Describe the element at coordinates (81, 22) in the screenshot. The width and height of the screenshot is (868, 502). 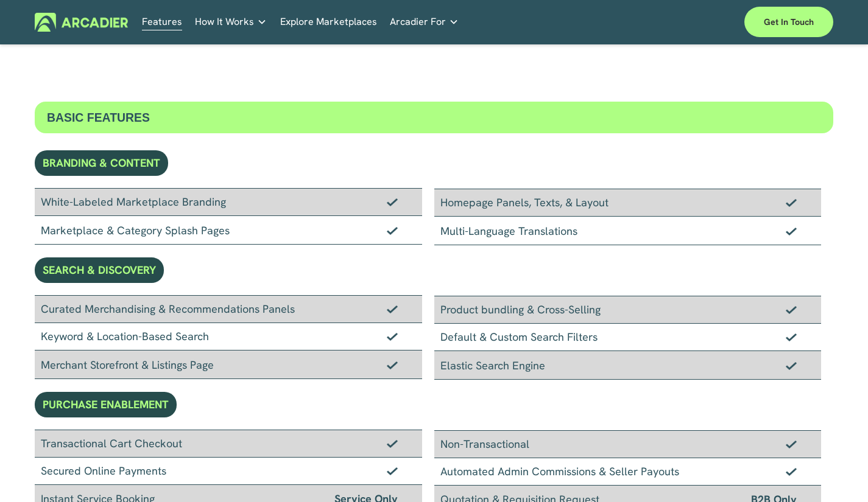
I see `img: Arcadier` at that location.